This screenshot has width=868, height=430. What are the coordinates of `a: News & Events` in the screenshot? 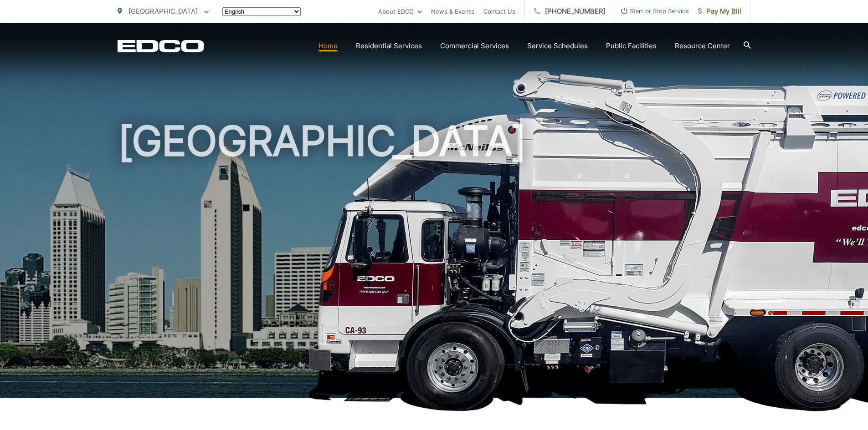 It's located at (452, 11).